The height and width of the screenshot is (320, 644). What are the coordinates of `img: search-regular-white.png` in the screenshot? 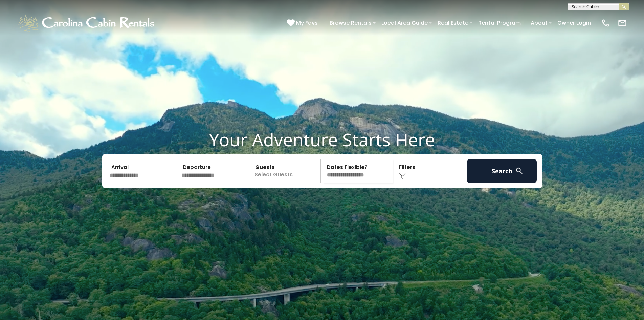 It's located at (519, 170).